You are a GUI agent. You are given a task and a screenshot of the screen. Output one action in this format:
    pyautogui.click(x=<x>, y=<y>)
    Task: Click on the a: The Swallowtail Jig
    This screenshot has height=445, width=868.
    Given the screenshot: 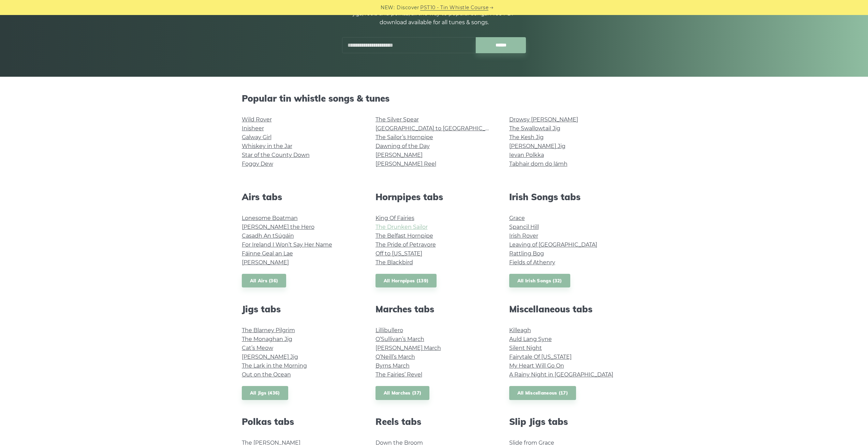 What is the action you would take?
    pyautogui.click(x=535, y=128)
    